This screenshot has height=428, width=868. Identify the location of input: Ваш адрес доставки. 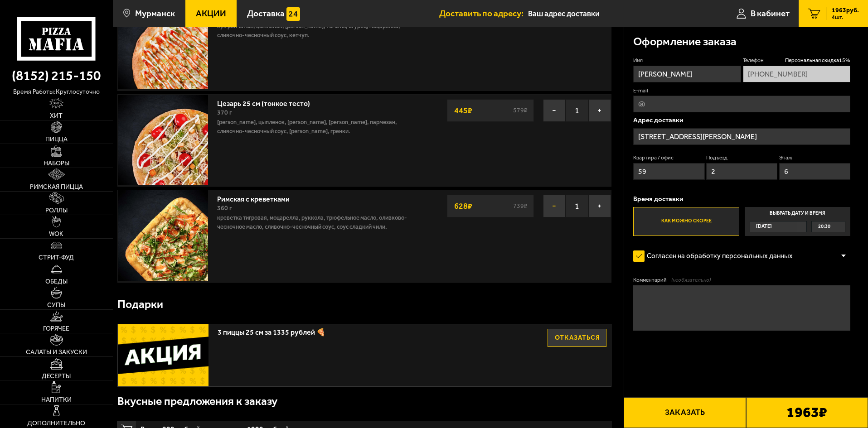
(614, 14).